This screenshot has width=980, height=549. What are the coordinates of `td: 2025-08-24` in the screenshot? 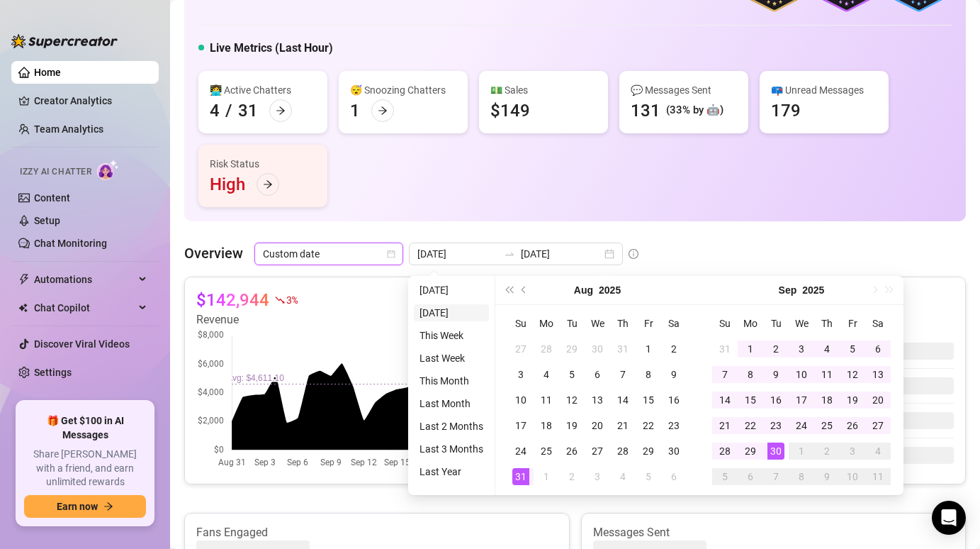 It's located at (521, 451).